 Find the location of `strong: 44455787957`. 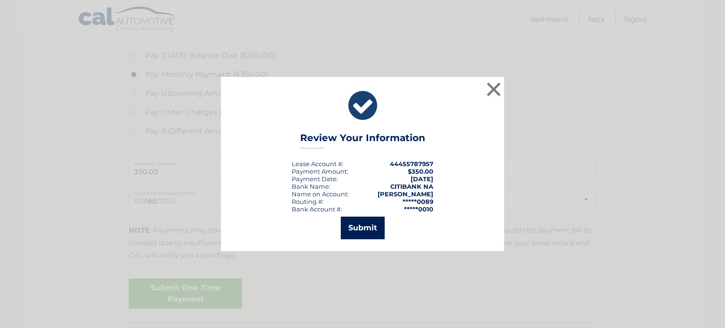

strong: 44455787957 is located at coordinates (412, 164).